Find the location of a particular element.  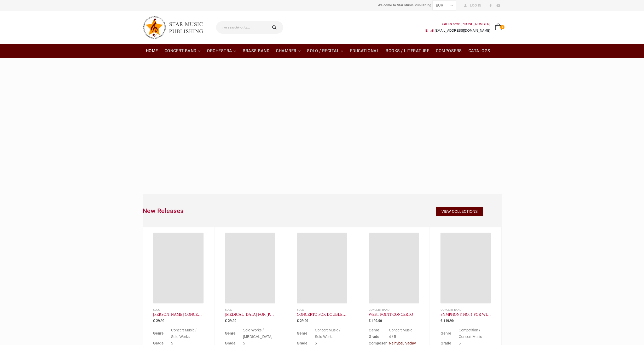

a: SYMPHONY NO. 1 FOR WINDS “ALL OF MY STUDENTS is located at coordinates (465, 314).